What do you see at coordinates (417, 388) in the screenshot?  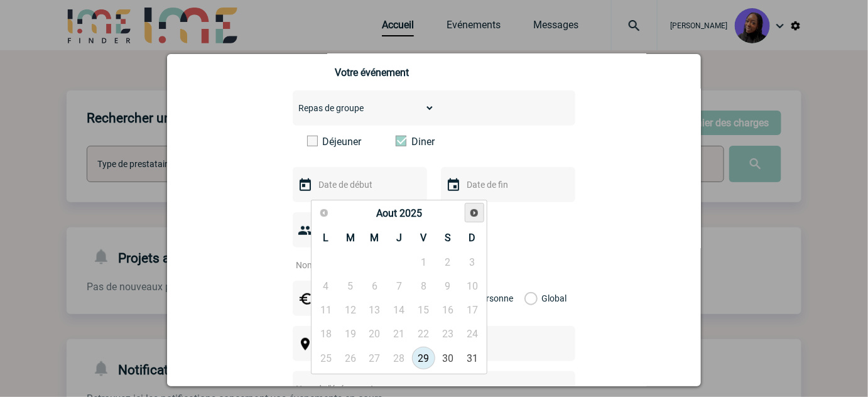 I see `input: Nom de l'événement` at bounding box center [417, 388].